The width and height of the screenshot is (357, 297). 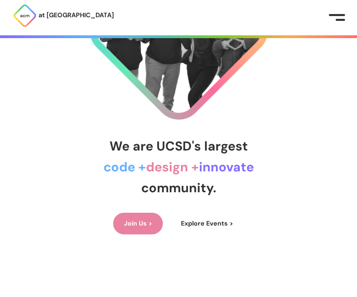 What do you see at coordinates (25, 16) in the screenshot?
I see `img: ACM Logo` at bounding box center [25, 16].